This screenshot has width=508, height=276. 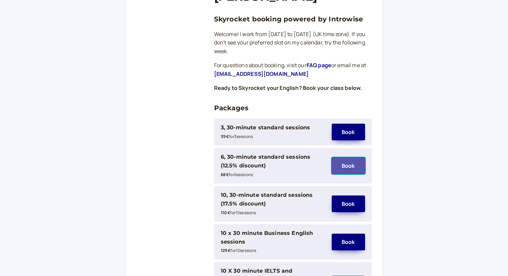 What do you see at coordinates (293, 70) in the screenshot?
I see `p: For questions about booking, visit our or email me at:` at bounding box center [293, 70].